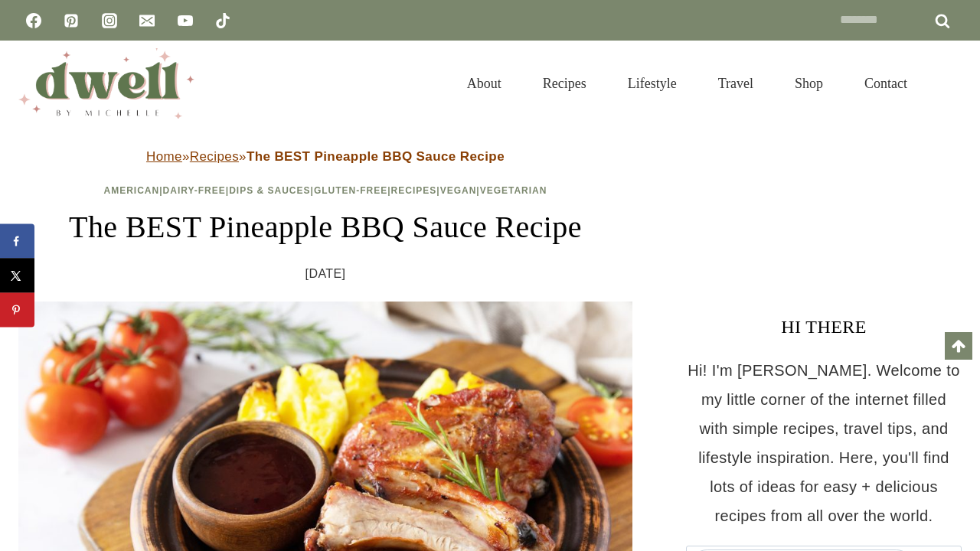  What do you see at coordinates (808, 83) in the screenshot?
I see `a: Shop` at bounding box center [808, 83].